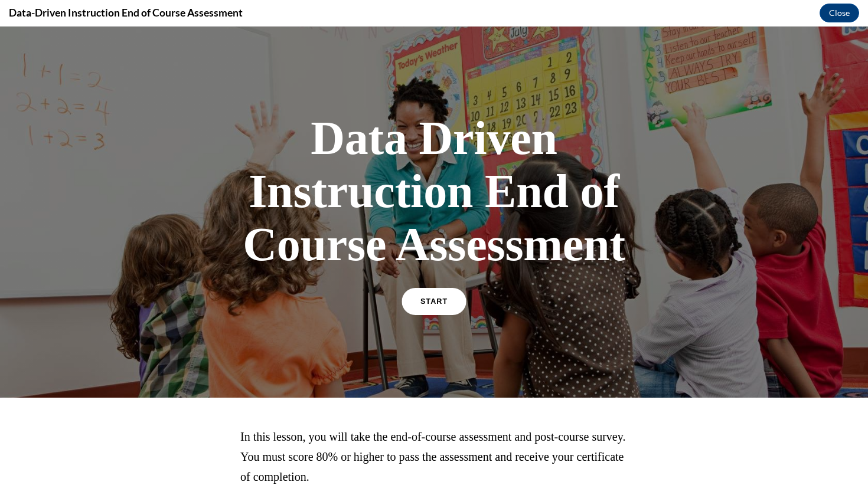 The image size is (868, 495). What do you see at coordinates (433, 430) in the screenshot?
I see `span: In this lesson, you will take the end-of-course assessment and post-course survey. You must score...` at bounding box center [433, 430].